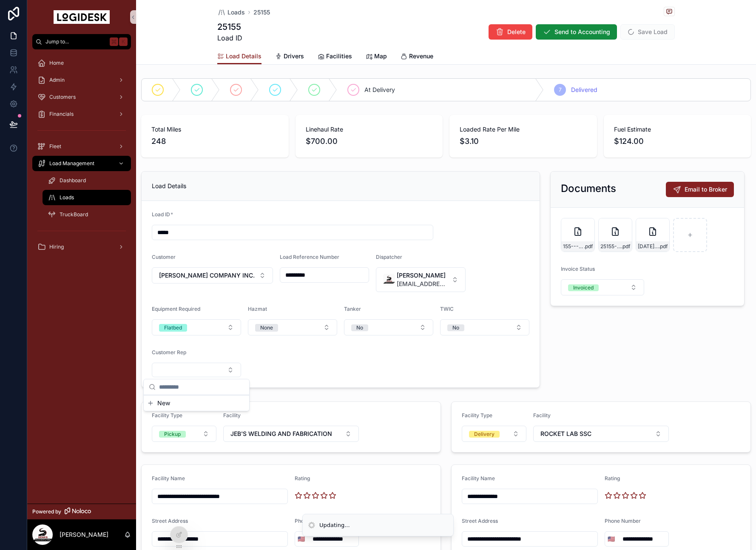 The image size is (756, 550). What do you see at coordinates (82, 157) in the screenshot?
I see `div: scrollable content` at bounding box center [82, 157].